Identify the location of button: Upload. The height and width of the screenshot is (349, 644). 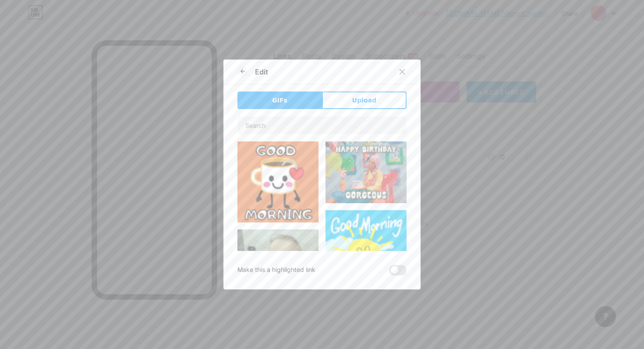
(364, 101).